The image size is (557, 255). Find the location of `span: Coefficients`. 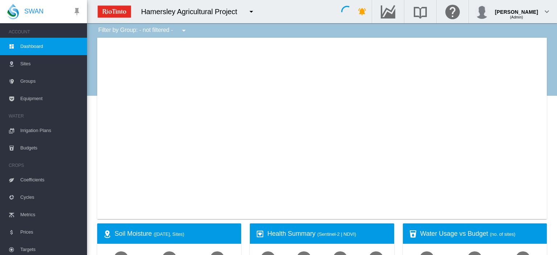

span: Coefficients is located at coordinates (51, 180).